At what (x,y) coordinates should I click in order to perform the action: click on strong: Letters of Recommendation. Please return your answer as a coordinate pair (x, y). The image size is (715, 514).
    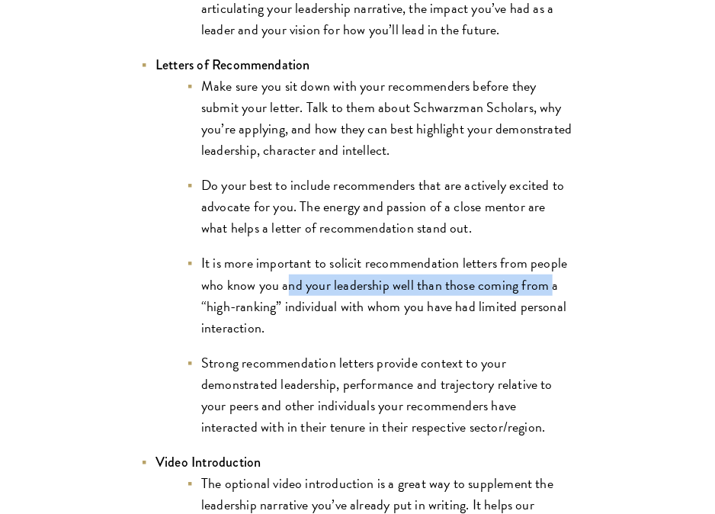
    Looking at the image, I should click on (232, 65).